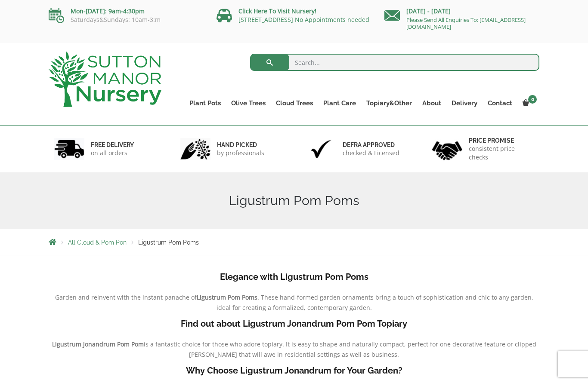  Describe the element at coordinates (294, 324) in the screenshot. I see `b: Find out about Ligustrum Jonandrum Pom Pom Topiary` at that location.